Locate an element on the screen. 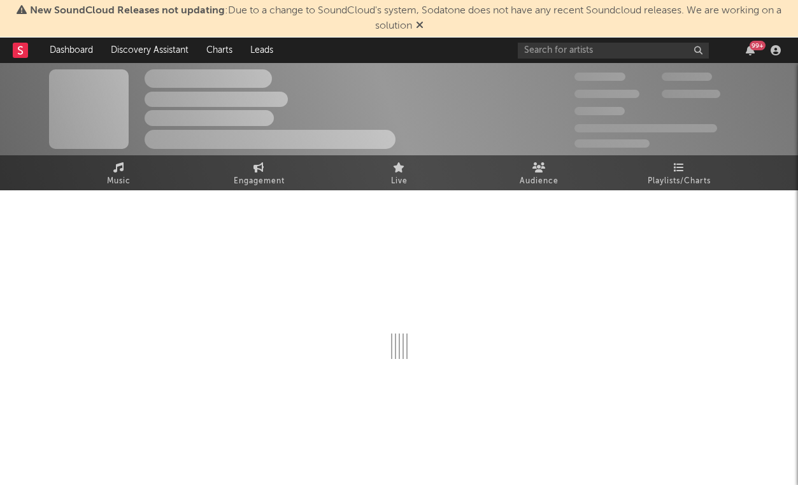 This screenshot has height=485, width=798. a: Leads is located at coordinates (262, 50).